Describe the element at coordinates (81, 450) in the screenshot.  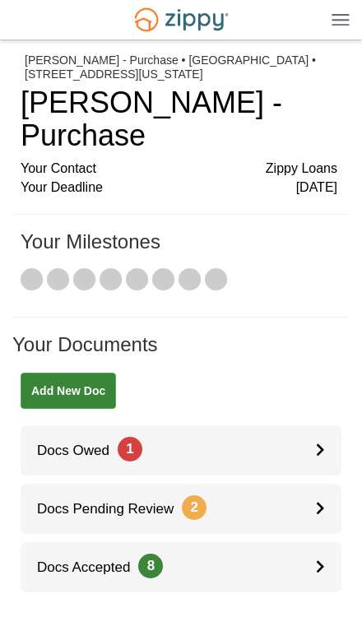
I see `span: Docs Owed` at that location.